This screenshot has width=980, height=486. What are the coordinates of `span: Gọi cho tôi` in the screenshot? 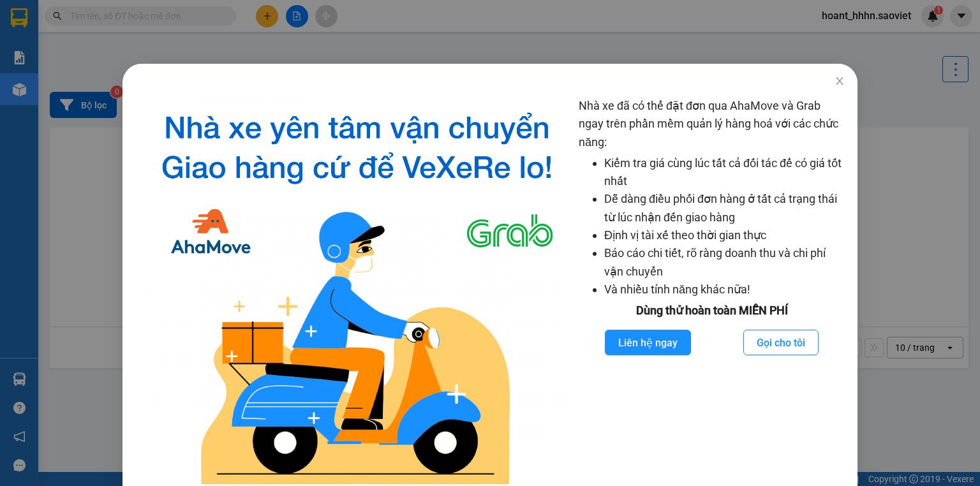 It's located at (781, 343).